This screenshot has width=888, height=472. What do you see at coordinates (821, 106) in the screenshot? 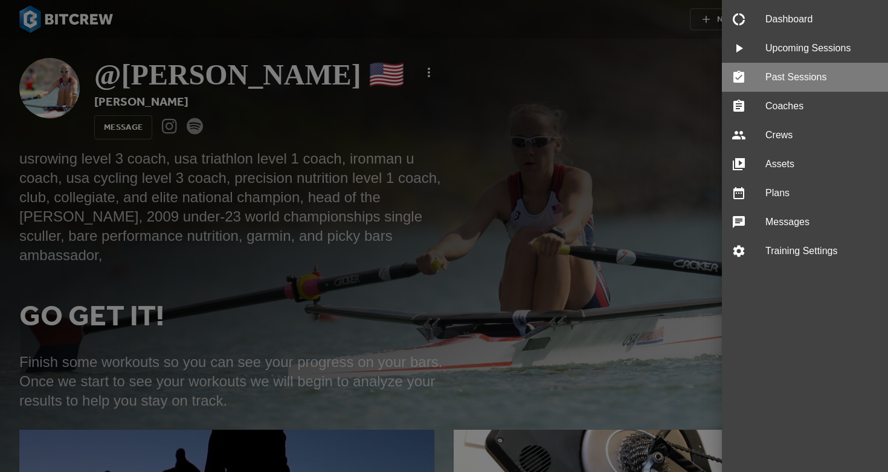
I see `span: Coaches` at bounding box center [821, 106].